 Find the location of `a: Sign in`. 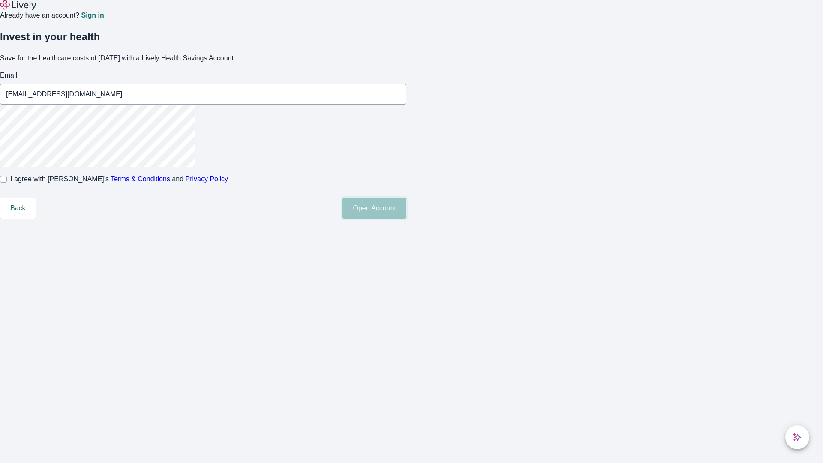

a: Sign in is located at coordinates (92, 15).